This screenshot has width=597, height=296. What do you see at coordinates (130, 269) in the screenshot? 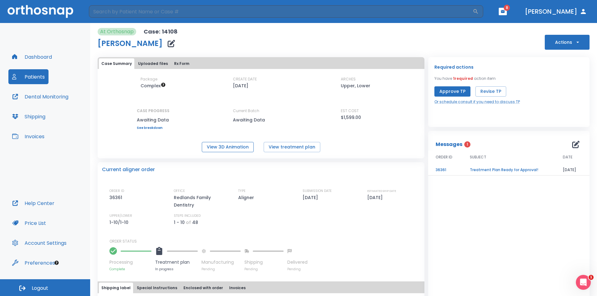
I see `p: Complete` at bounding box center [130, 269].